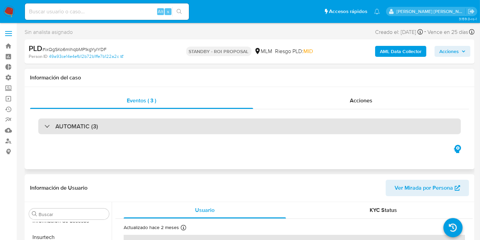 This screenshot has width=480, height=240. I want to click on a: Salir, so click(471, 11).